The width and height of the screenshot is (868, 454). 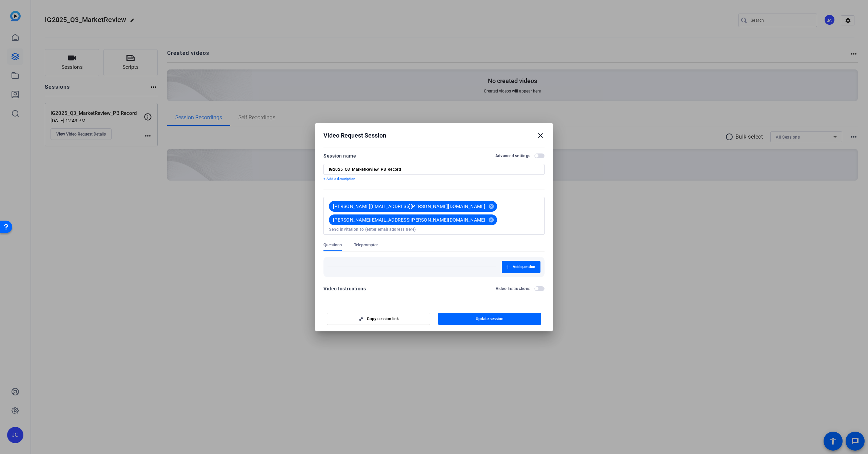 What do you see at coordinates (513, 156) in the screenshot?
I see `h2: Advanced settings` at bounding box center [513, 156].